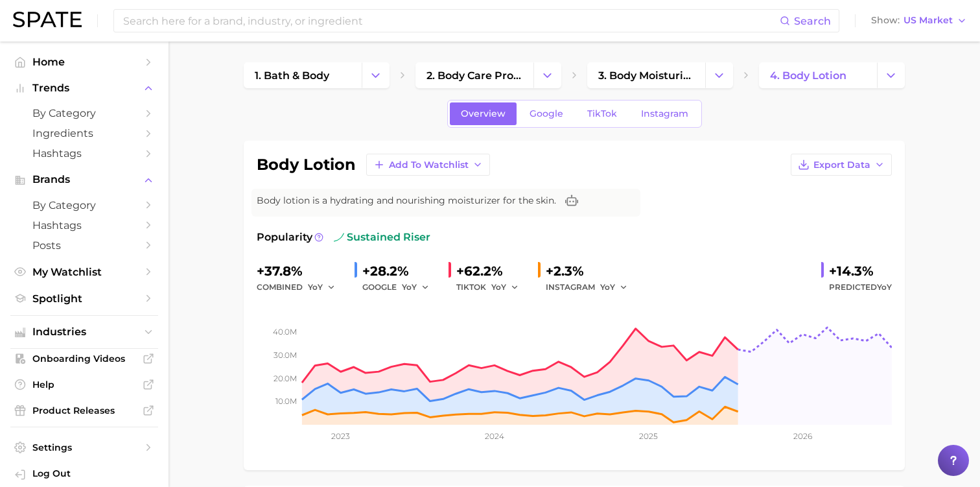 This screenshot has width=980, height=487. What do you see at coordinates (602, 113) in the screenshot?
I see `a: TikTok` at bounding box center [602, 113].